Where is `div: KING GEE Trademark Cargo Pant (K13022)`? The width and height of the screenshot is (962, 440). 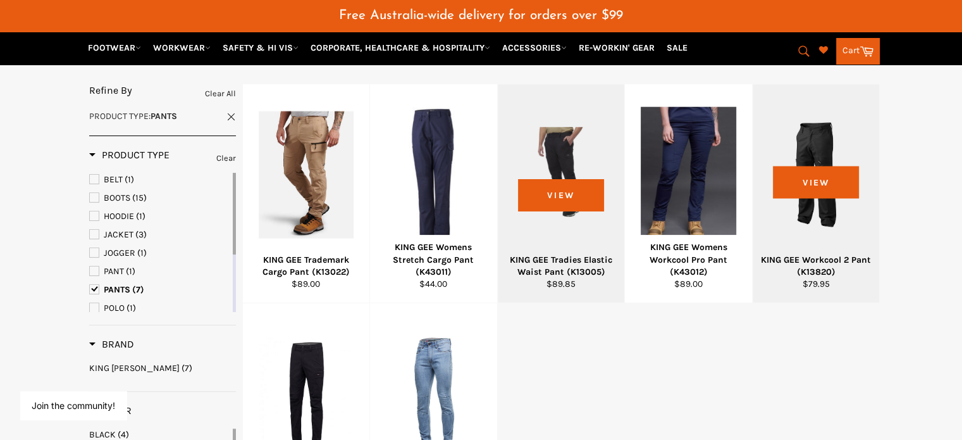
div: KING GEE Trademark Cargo Pant (K13022) is located at coordinates (306, 266).